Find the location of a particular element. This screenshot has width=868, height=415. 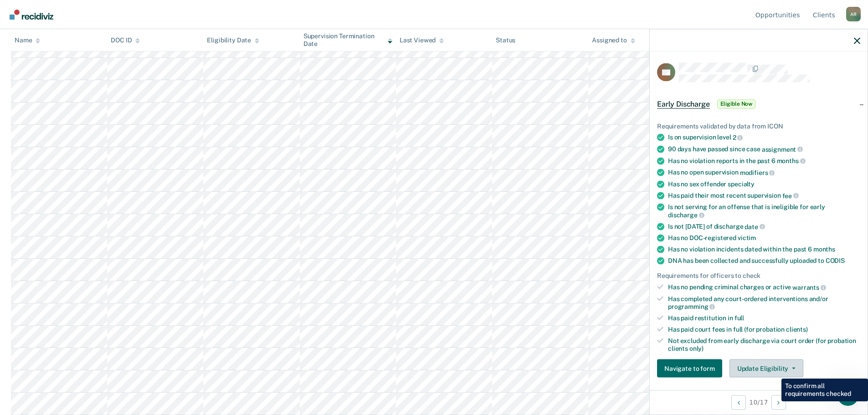

span: discharge is located at coordinates (686, 214).